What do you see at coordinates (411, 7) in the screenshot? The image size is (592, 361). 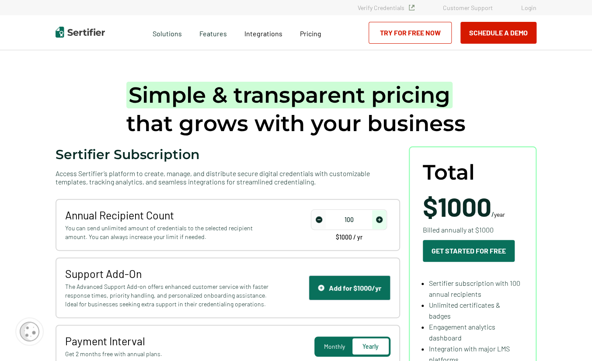 I see `img: Verified` at bounding box center [411, 7].